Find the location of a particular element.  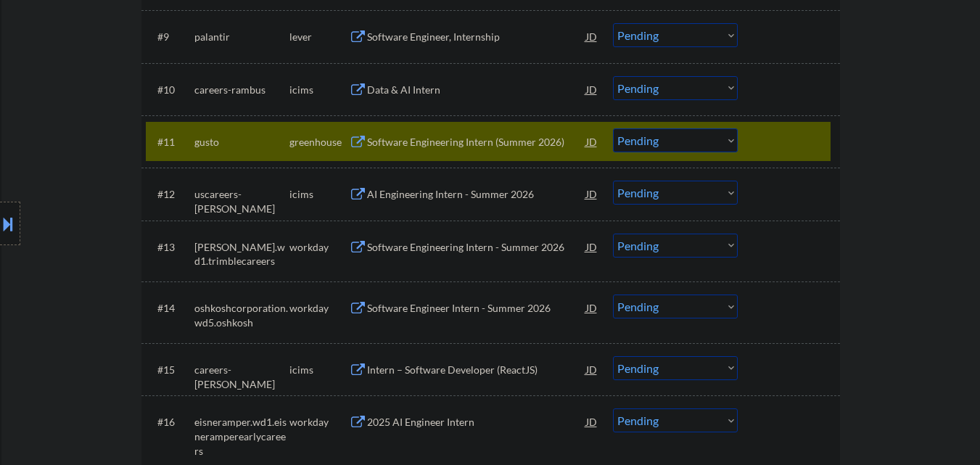

div: Software Engineering Intern - Summer 2026 is located at coordinates (477, 247).